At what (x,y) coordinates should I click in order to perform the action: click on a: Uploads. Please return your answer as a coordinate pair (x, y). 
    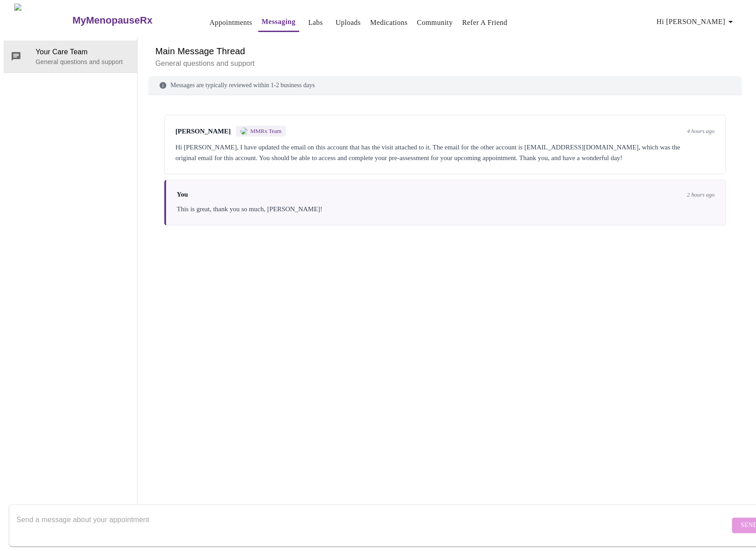
    Looking at the image, I should click on (349, 23).